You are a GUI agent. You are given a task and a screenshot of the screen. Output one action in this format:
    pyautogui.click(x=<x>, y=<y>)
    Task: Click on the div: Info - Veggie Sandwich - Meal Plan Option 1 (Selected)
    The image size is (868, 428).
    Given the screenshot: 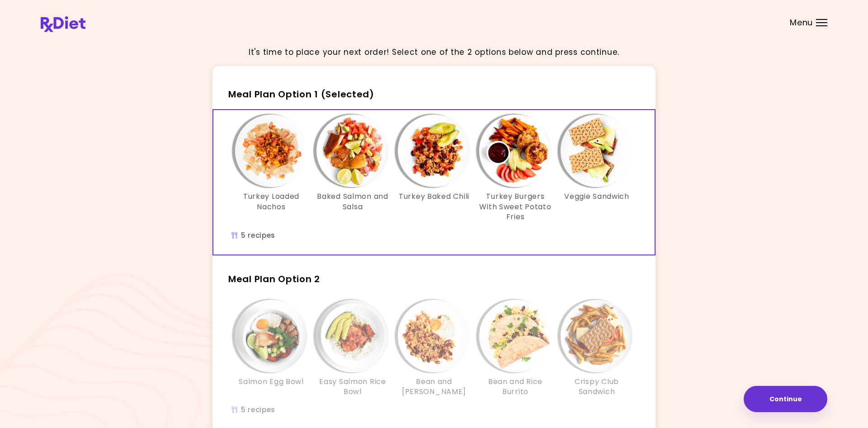 What is the action you would take?
    pyautogui.click(x=597, y=168)
    